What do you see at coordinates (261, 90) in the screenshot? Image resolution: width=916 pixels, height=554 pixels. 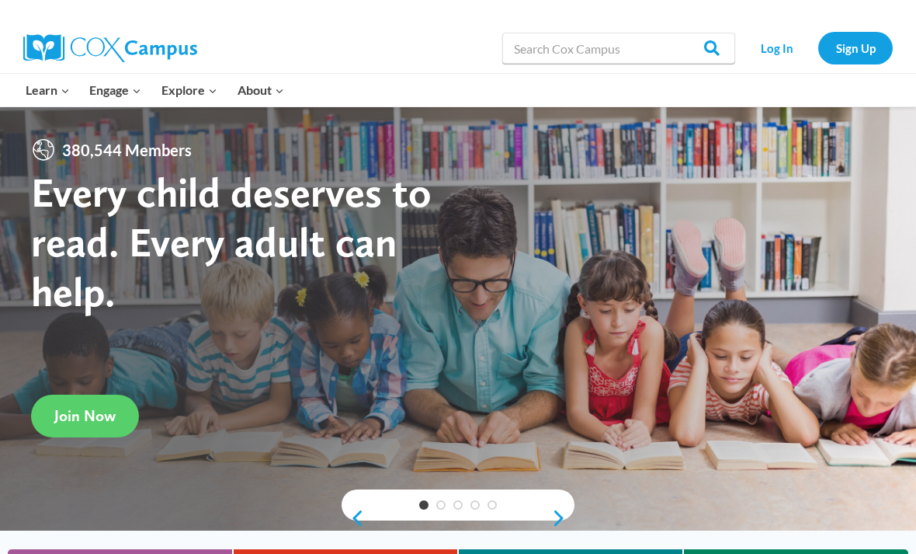 I see `span: About` at bounding box center [261, 90].